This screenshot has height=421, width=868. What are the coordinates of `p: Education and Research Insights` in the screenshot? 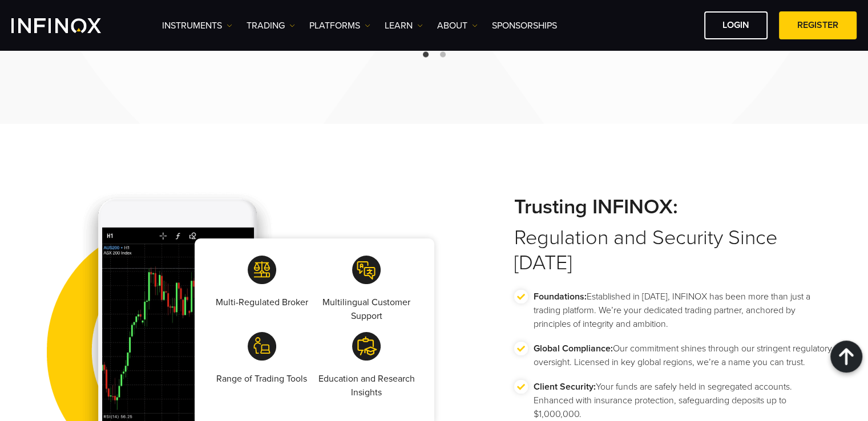 It's located at (367, 385).